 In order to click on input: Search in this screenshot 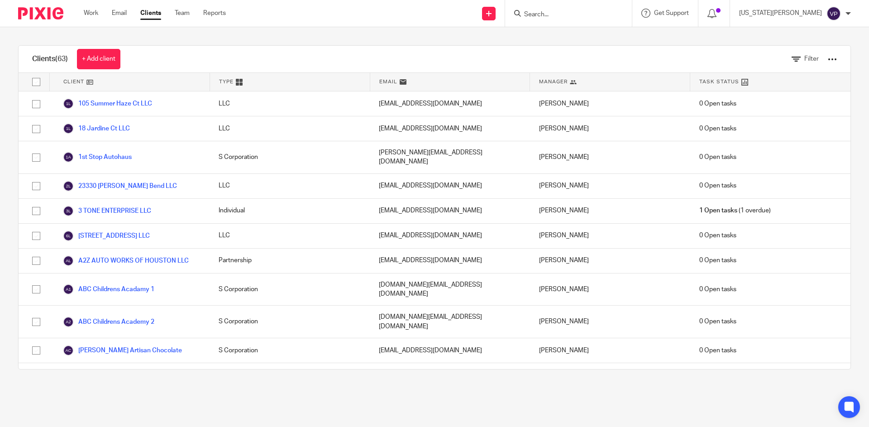, I will do `click(564, 15)`.